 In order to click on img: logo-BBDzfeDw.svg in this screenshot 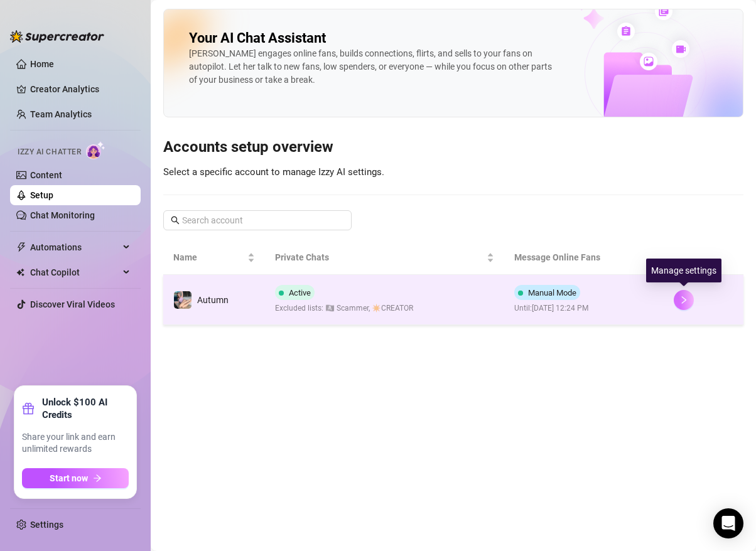, I will do `click(57, 36)`.